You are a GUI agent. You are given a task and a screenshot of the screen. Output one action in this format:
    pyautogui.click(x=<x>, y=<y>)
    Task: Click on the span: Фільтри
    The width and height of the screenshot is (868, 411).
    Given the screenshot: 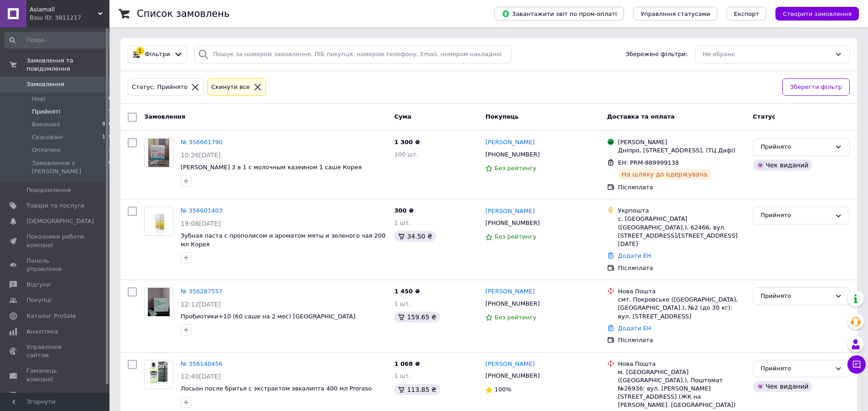 What is the action you would take?
    pyautogui.click(x=157, y=54)
    